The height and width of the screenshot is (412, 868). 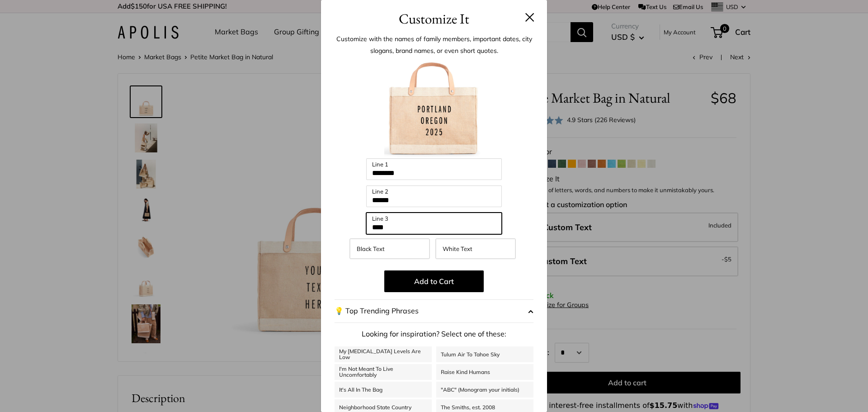 What do you see at coordinates (485, 389) in the screenshot?
I see `a: "ABC" (Monogram your initials)` at bounding box center [485, 389].